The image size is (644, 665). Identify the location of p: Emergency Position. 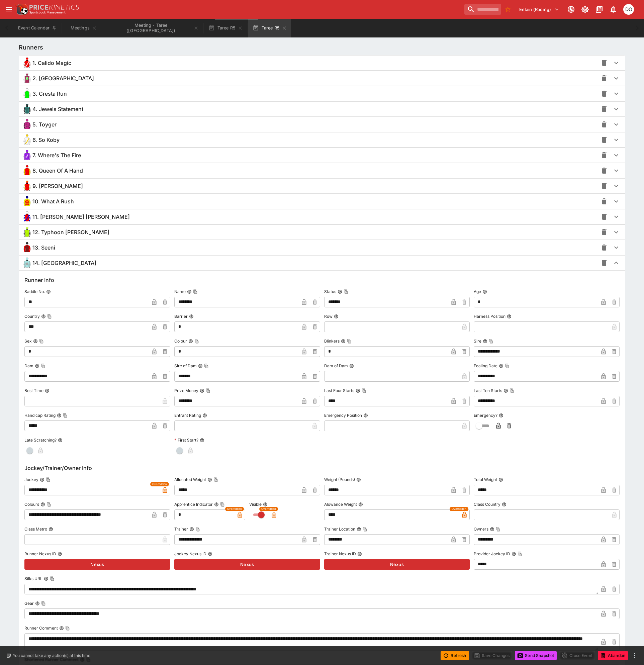
(343, 415).